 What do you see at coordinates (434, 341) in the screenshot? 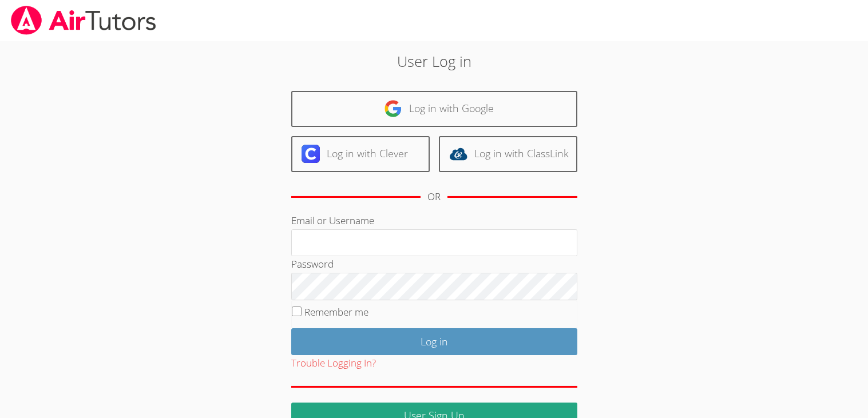
I see `input: Log in` at bounding box center [434, 341].